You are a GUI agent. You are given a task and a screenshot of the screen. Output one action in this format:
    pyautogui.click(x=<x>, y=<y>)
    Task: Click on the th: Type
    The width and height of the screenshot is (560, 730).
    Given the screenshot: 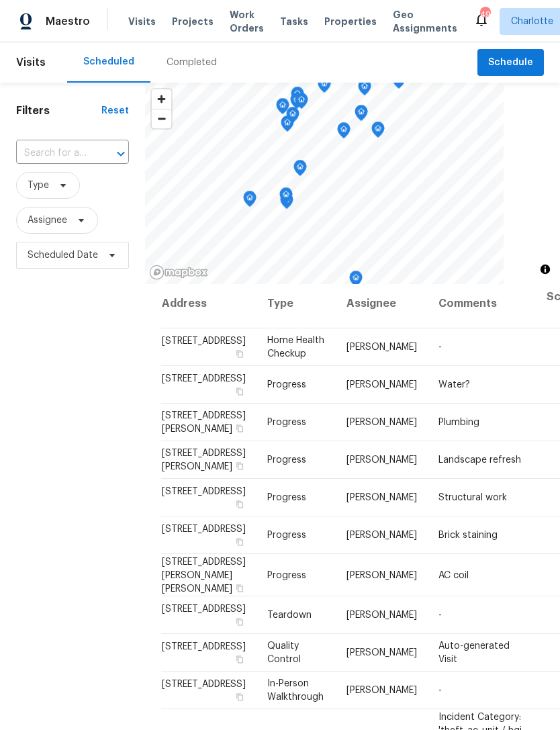 What is the action you would take?
    pyautogui.click(x=297, y=304)
    